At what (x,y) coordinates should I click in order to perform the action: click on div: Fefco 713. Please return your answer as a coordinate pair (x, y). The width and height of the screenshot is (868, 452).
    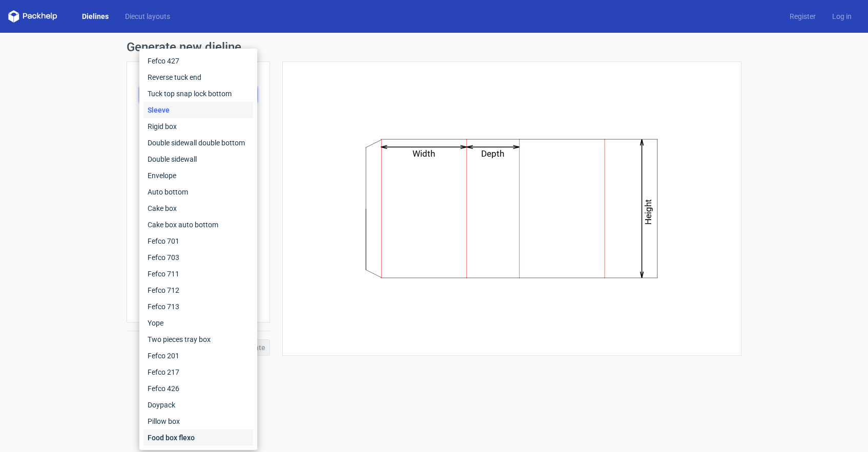
    Looking at the image, I should click on (198, 307).